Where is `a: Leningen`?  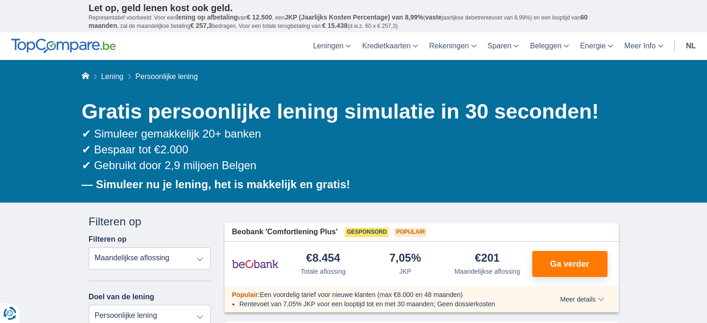 a: Leningen is located at coordinates (332, 46).